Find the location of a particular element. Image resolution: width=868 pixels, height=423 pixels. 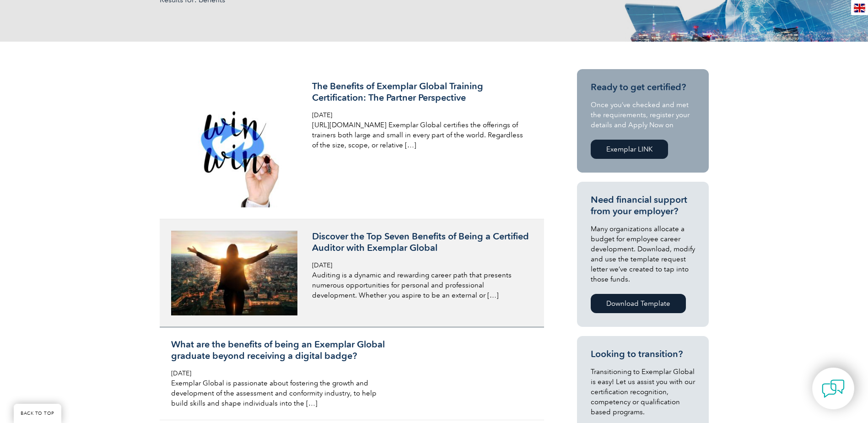

h3: Looking to transition? is located at coordinates (643, 354).